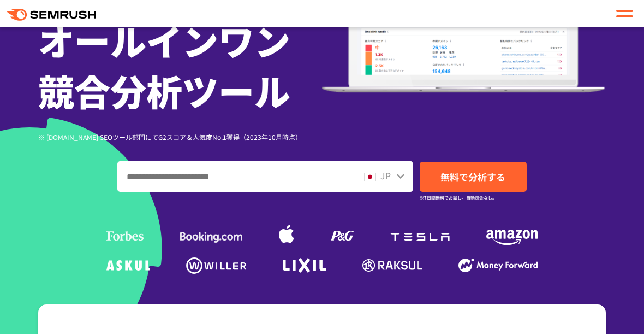 This screenshot has width=644, height=334. Describe the element at coordinates (236, 177) in the screenshot. I see `input: ドメイン、キーワードまたはURLを入力してください` at that location.